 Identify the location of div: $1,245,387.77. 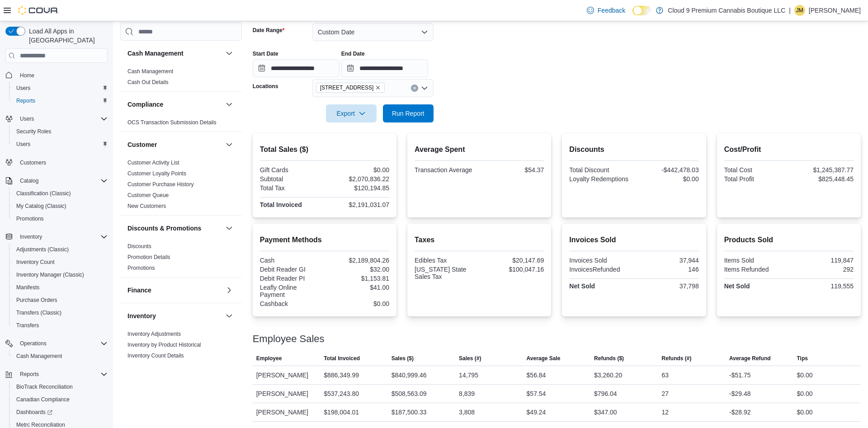
(822, 170).